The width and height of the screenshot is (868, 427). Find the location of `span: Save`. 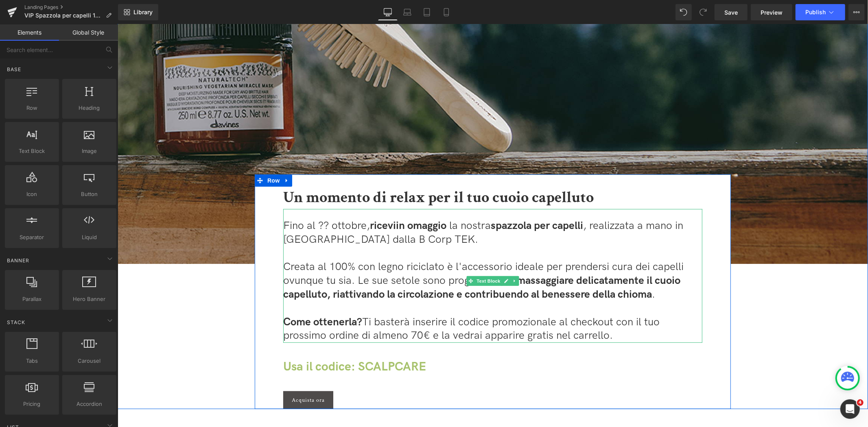

span: Save is located at coordinates (731, 12).